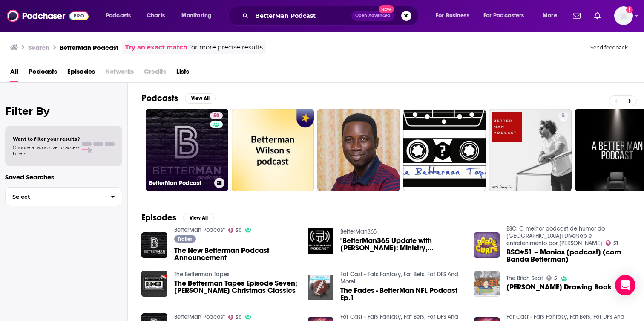  Describe the element at coordinates (156, 47) in the screenshot. I see `a: Try an exact match` at that location.